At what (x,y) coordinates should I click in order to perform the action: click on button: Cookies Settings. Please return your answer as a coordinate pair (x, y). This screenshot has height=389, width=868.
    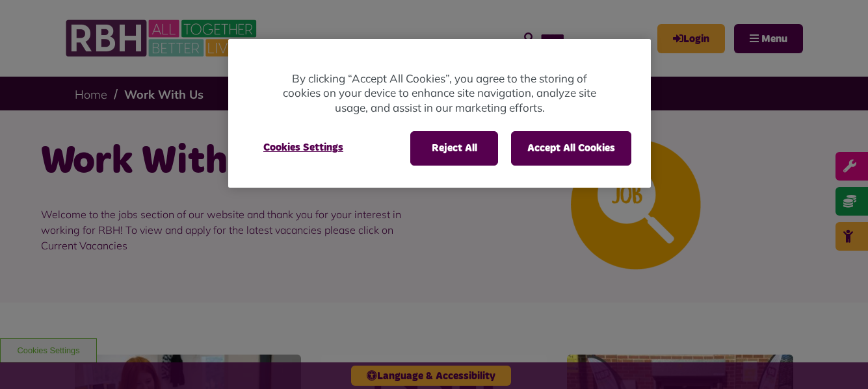
    Looking at the image, I should click on (303, 148).